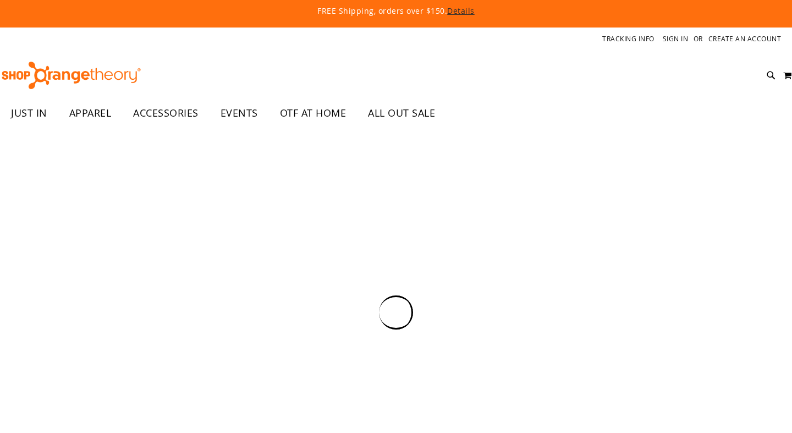 The width and height of the screenshot is (792, 433). What do you see at coordinates (396, 11) in the screenshot?
I see `p: FREE Shipping, orders over $150.` at bounding box center [396, 11].